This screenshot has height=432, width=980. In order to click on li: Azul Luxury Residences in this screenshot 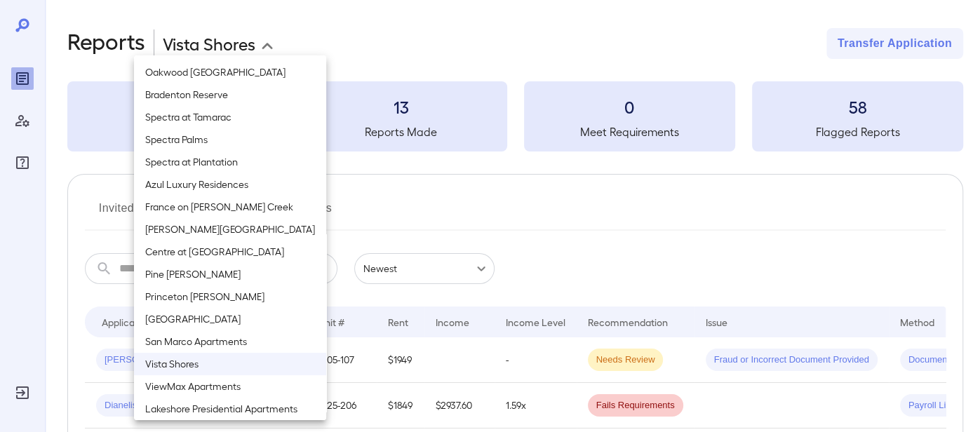, I will do `click(230, 184)`.